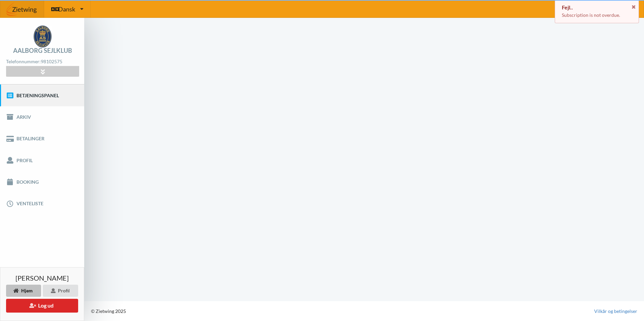 This screenshot has width=644, height=321. I want to click on div: Fejl.., so click(597, 8).